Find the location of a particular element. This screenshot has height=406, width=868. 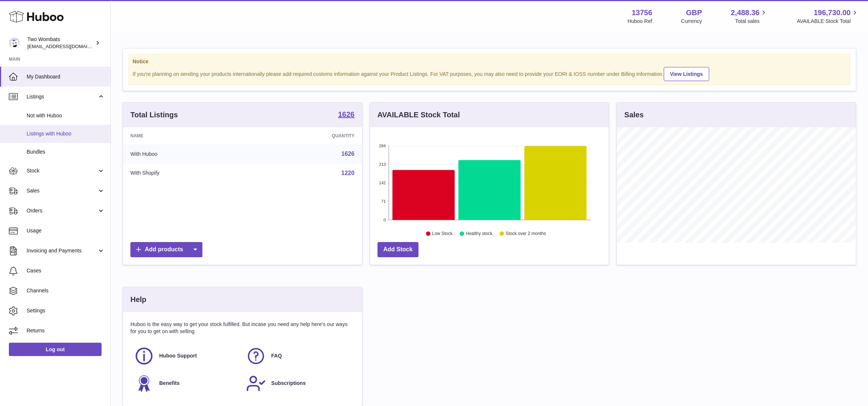

div: Currency is located at coordinates (691, 21).